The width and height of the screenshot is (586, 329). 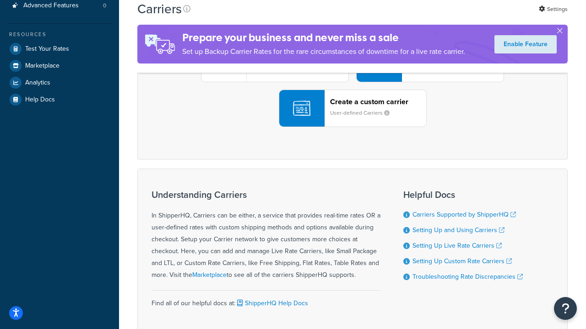 I want to click on a: Settings, so click(x=553, y=9).